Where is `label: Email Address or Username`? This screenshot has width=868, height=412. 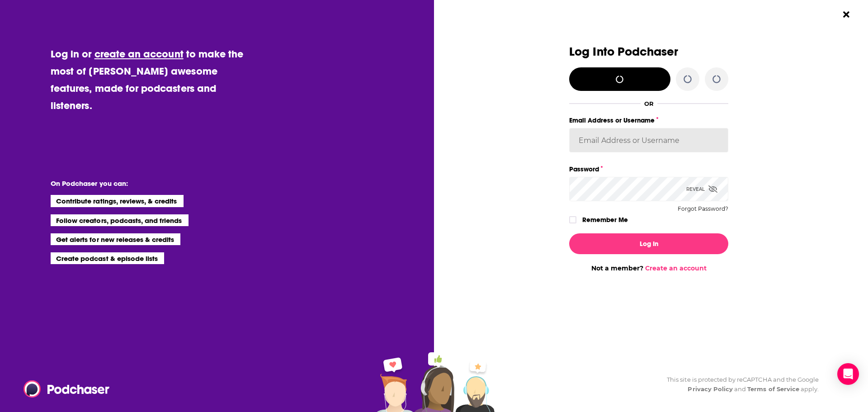 label: Email Address or Username is located at coordinates (649, 121).